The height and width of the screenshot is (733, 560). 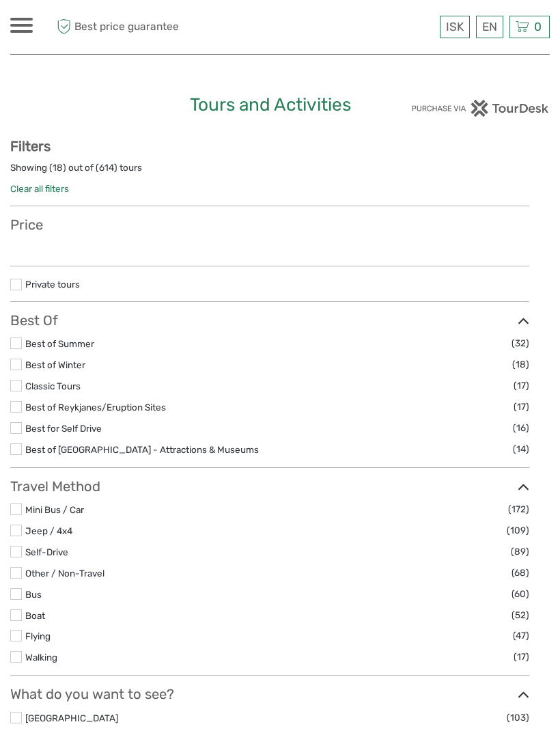 I want to click on h3: Price, so click(x=270, y=225).